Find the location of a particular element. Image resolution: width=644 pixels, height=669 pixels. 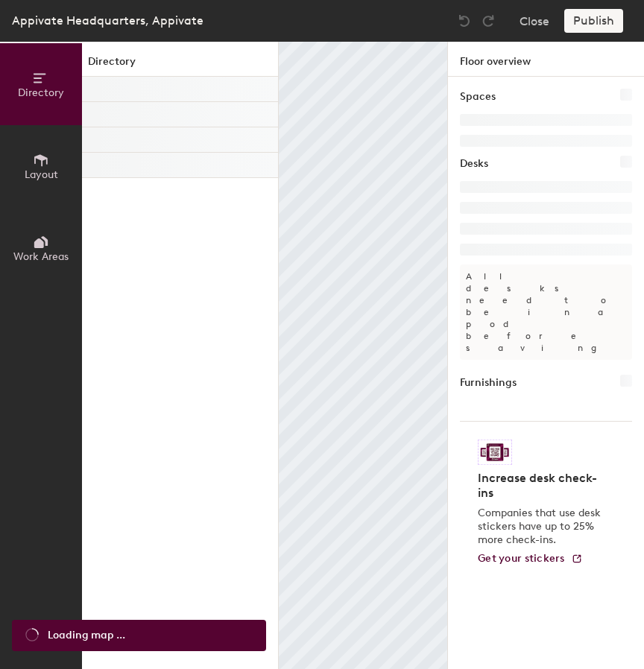

span: Work Areas is located at coordinates (41, 256).